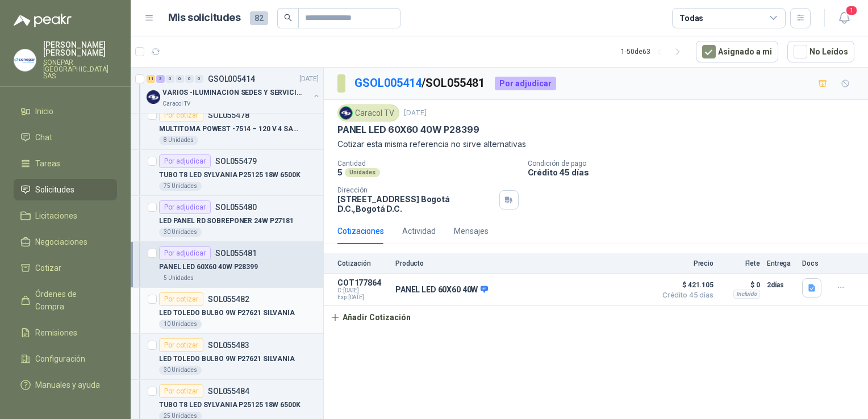  Describe the element at coordinates (416, 190) in the screenshot. I see `p: Dirección` at that location.